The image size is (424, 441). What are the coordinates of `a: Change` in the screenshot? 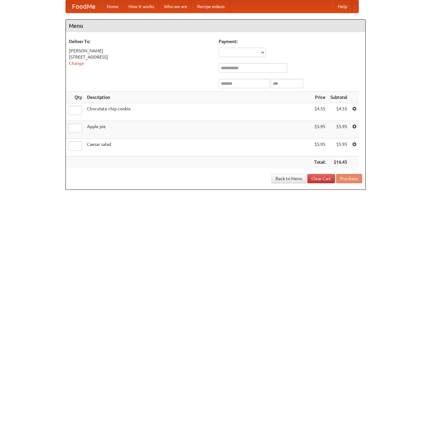 It's located at (76, 63).